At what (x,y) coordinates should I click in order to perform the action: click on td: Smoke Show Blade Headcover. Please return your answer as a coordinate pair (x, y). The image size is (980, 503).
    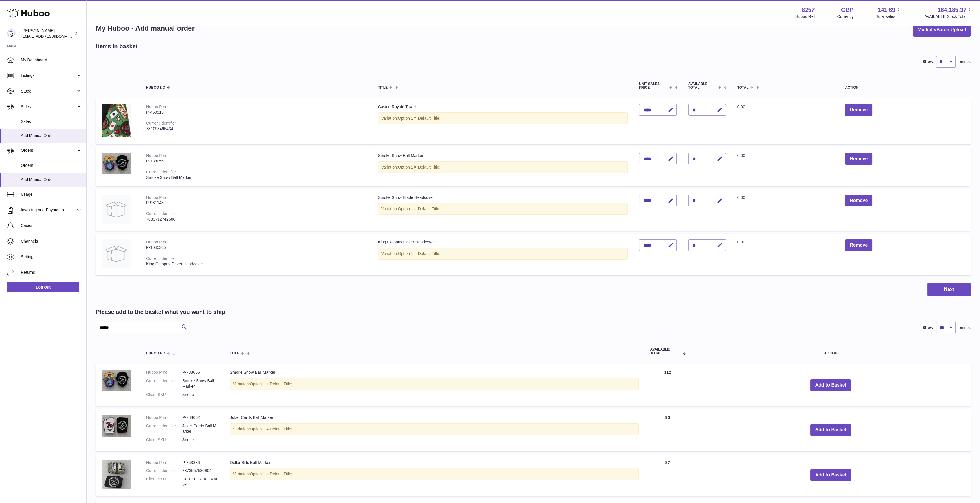
    Looking at the image, I should click on (503, 210).